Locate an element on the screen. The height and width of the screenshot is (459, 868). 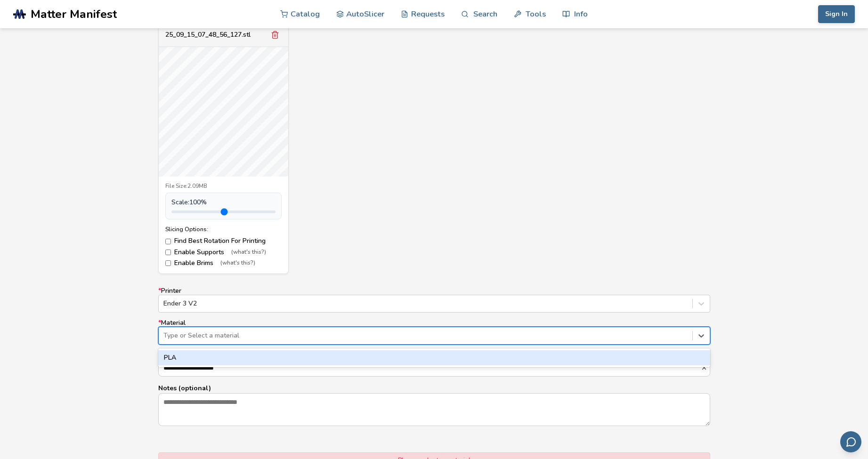
div: File Size: 2.09MB is located at coordinates (223, 186).